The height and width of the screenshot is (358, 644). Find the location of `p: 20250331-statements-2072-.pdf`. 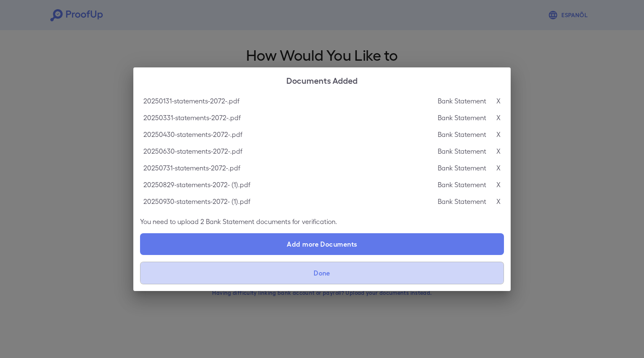

p: 20250331-statements-2072-.pdf is located at coordinates (192, 118).